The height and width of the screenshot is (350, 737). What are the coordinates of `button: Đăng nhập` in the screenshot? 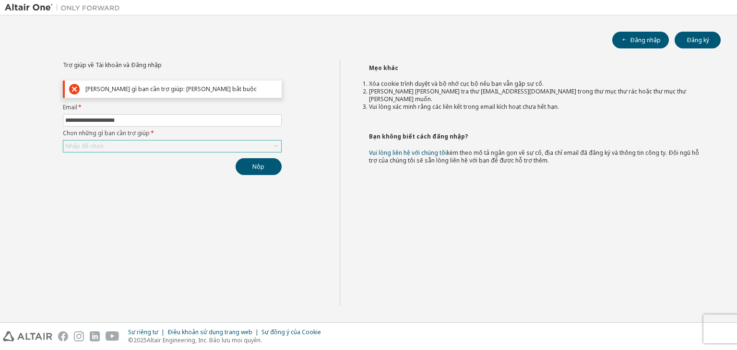 It's located at (641, 40).